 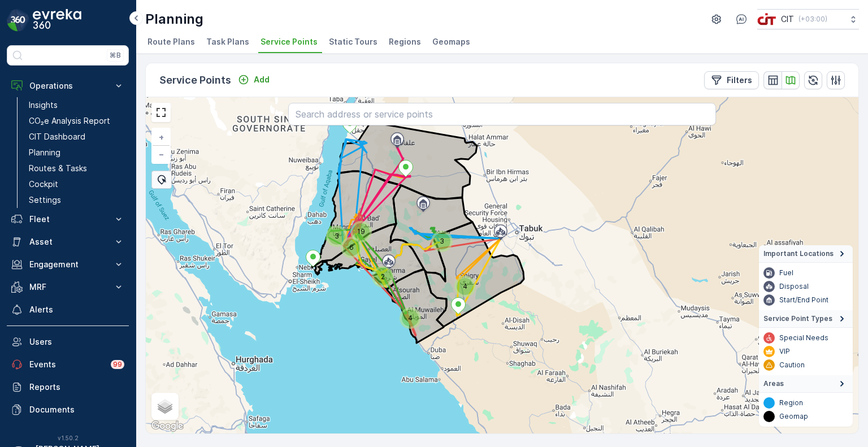 I want to click on button: Filters, so click(x=731, y=80).